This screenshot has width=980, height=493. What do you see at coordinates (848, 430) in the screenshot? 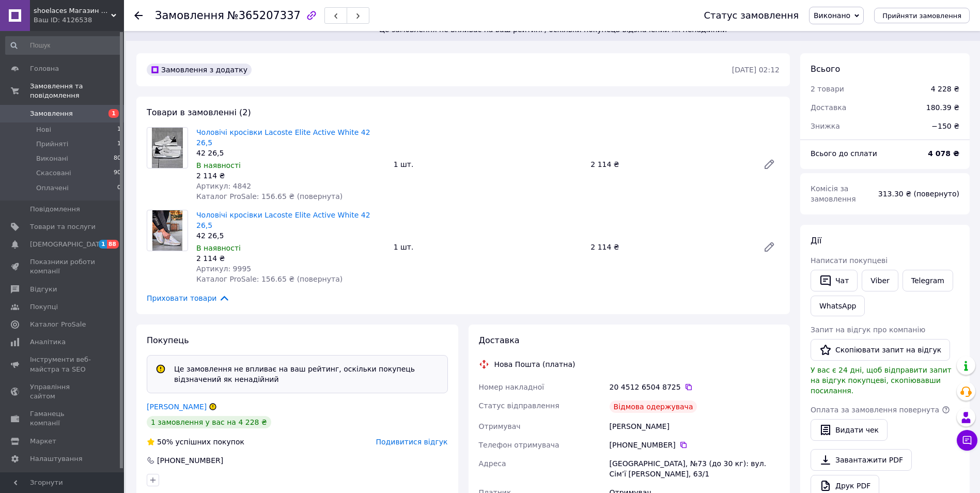
I see `button: Видати чек` at bounding box center [848, 430].